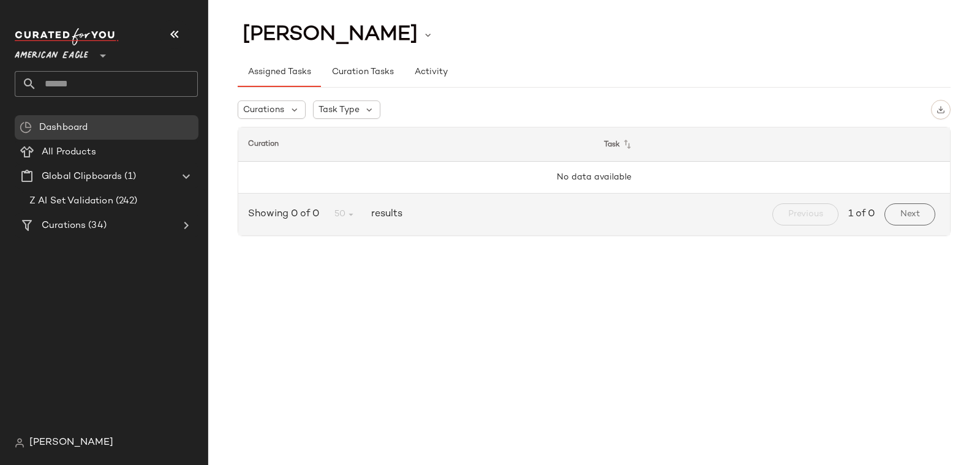 This screenshot has height=465, width=980. Describe the element at coordinates (96, 225) in the screenshot. I see `span: (34)` at that location.